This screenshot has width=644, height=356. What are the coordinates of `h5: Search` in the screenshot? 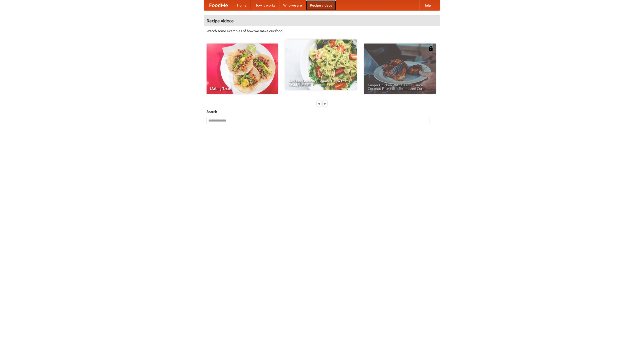 It's located at (322, 112).